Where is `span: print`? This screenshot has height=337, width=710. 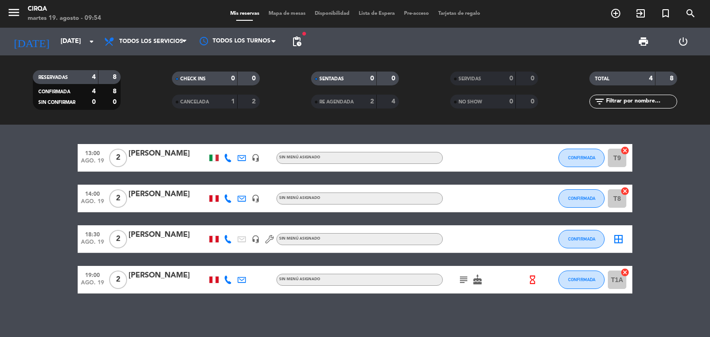
span: print is located at coordinates (643, 42).